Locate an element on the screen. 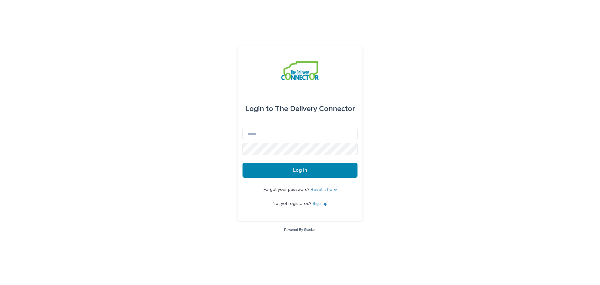  button: Log in is located at coordinates (300, 170).